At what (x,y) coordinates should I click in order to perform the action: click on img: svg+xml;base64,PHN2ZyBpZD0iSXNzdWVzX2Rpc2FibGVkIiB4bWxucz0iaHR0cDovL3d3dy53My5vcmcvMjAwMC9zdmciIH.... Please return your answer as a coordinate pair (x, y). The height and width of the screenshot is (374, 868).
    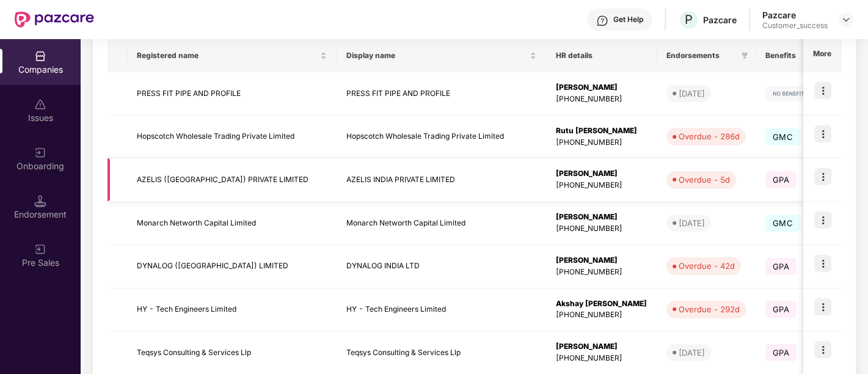
    Looking at the image, I should click on (40, 105).